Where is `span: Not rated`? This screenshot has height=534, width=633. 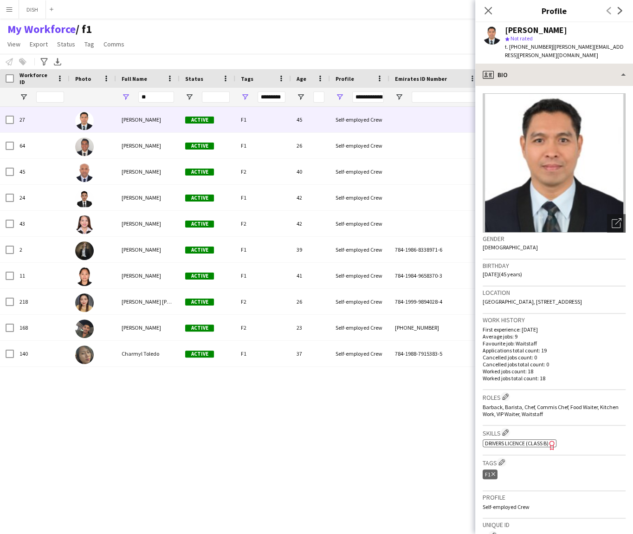
span: Not rated is located at coordinates (522, 38).